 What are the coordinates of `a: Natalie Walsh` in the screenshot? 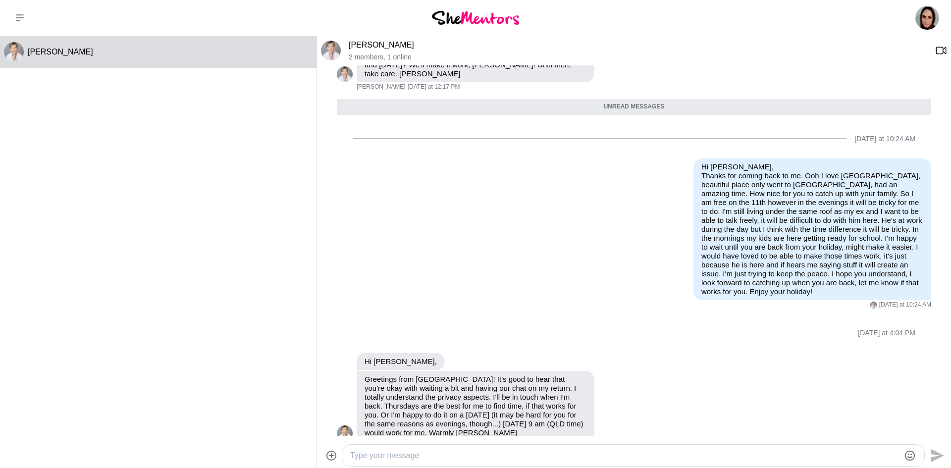 It's located at (928, 18).